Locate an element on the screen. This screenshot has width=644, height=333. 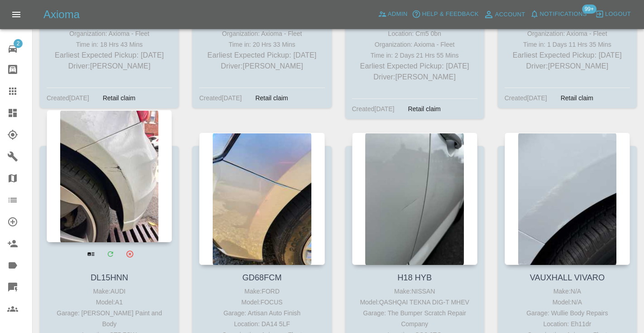
a: View is located at coordinates (91, 254).